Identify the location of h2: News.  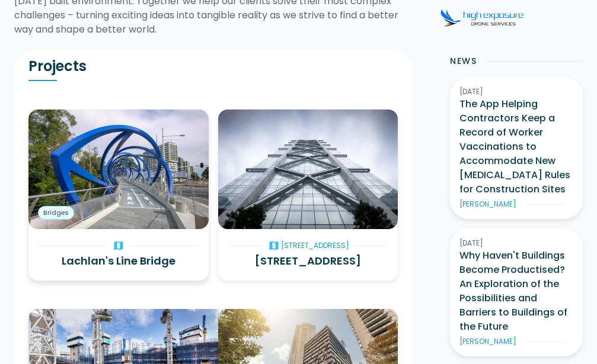
(463, 61).